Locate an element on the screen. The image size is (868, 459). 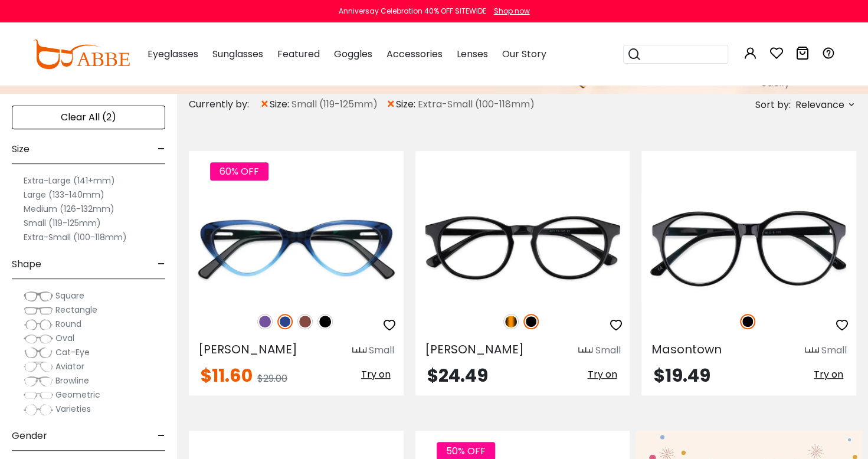
img: abbeglasses.com is located at coordinates (81, 54).